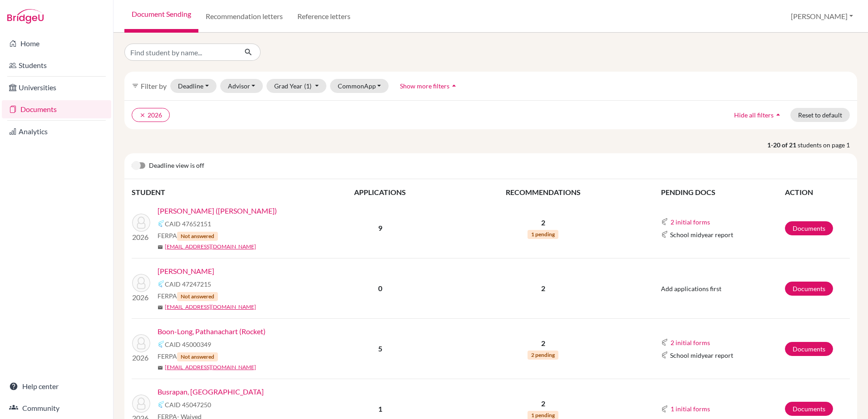 The width and height of the screenshot is (868, 419). Describe the element at coordinates (817, 192) in the screenshot. I see `th: ACTION` at that location.